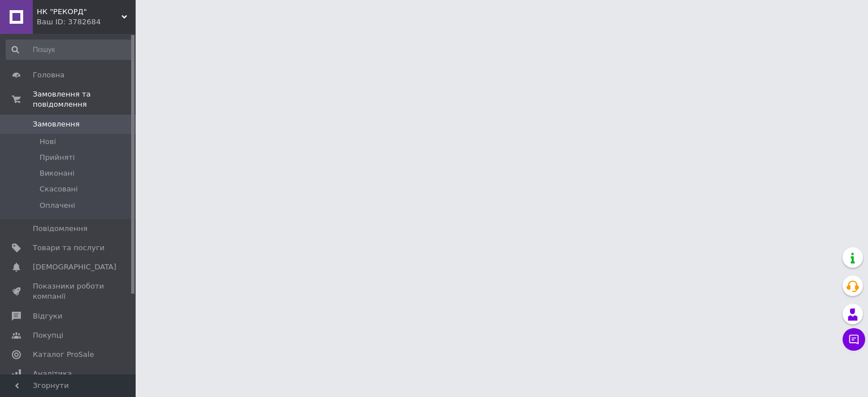  Describe the element at coordinates (854, 339) in the screenshot. I see `button: Чат з покупцем` at that location.